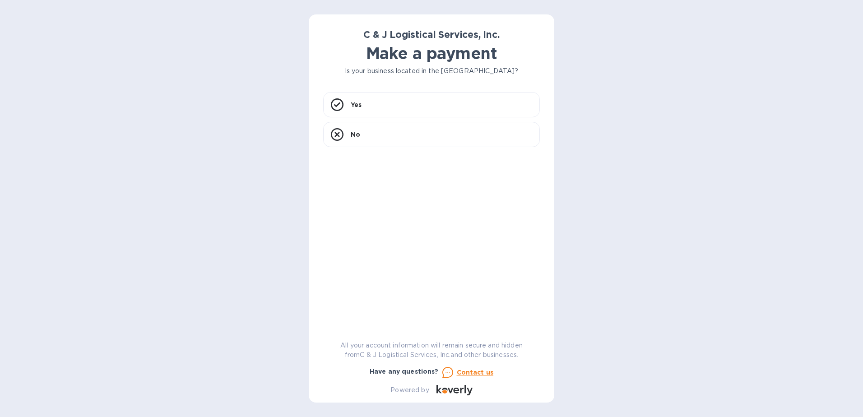 The image size is (863, 417). What do you see at coordinates (404, 371) in the screenshot?
I see `b: Have any questions?` at bounding box center [404, 371].